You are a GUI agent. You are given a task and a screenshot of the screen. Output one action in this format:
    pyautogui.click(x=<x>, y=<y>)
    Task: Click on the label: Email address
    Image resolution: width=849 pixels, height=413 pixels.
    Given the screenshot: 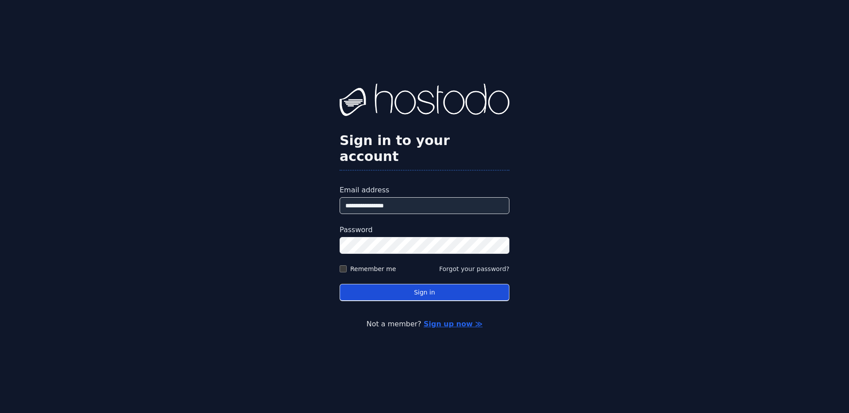 What is the action you would take?
    pyautogui.click(x=424, y=190)
    